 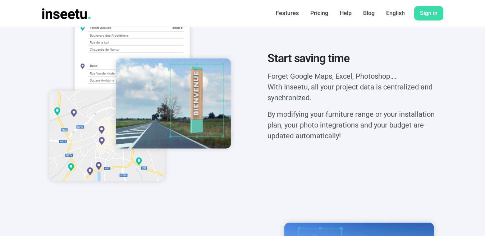 I want to click on font: Help, so click(x=345, y=13).